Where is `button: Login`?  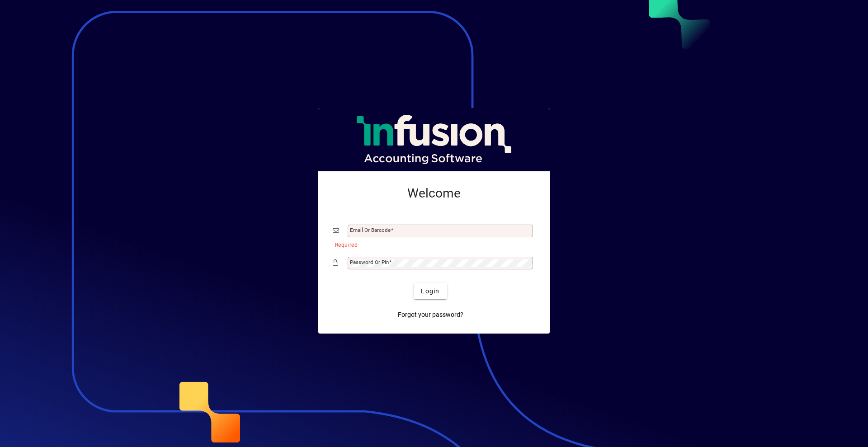 button: Login is located at coordinates (430, 291).